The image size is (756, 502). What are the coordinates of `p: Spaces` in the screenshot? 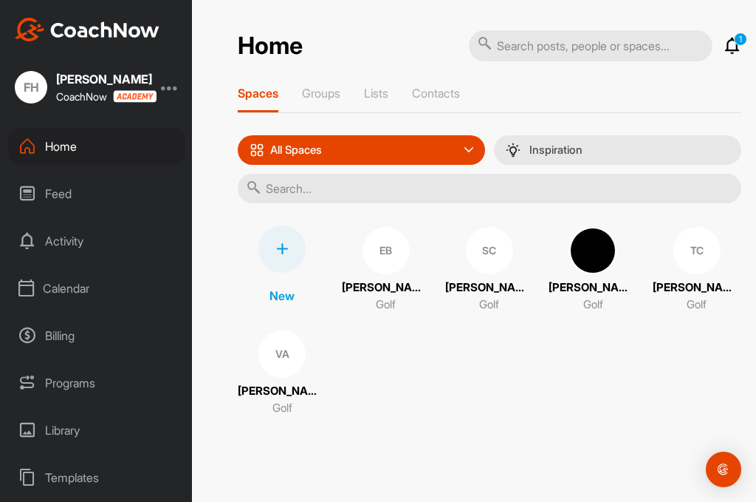 It's located at (258, 93).